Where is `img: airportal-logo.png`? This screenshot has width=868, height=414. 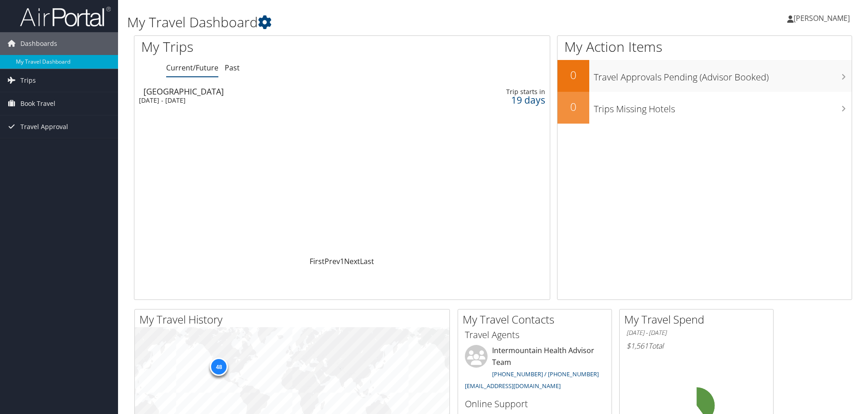 img: airportal-logo.png is located at coordinates (66, 17).